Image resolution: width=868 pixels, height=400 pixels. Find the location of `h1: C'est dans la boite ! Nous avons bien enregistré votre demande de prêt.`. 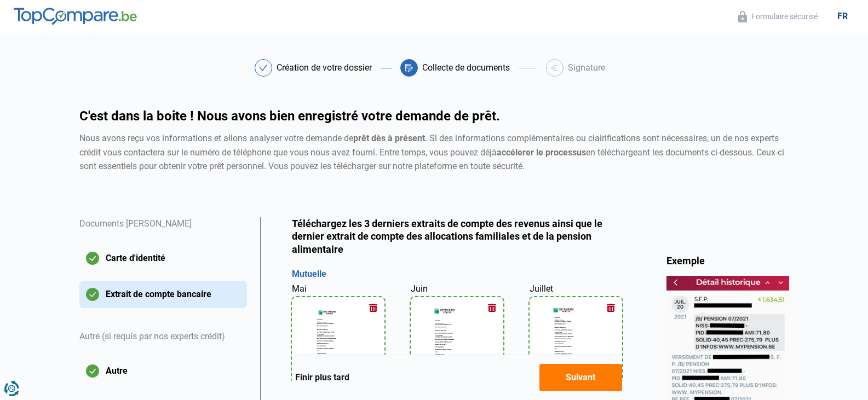

h1: C'est dans la boite ! Nous avons bien enregistré votre demande de prêt. is located at coordinates (434, 116).